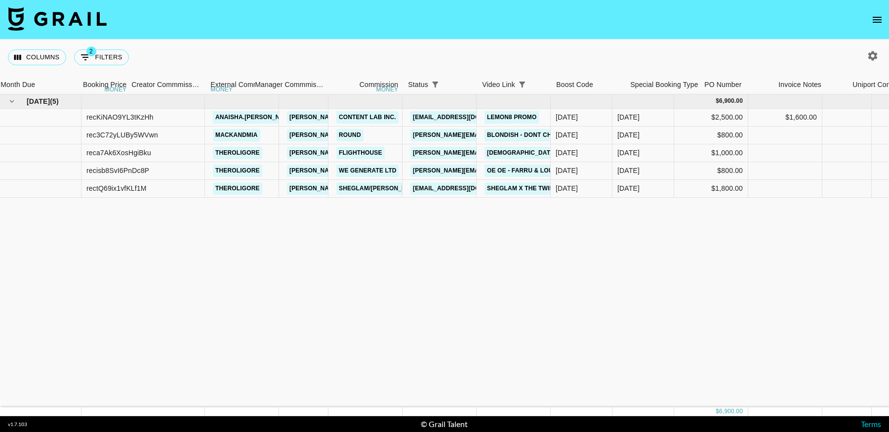 The height and width of the screenshot is (432, 889). I want to click on div: rec3C72yLUBy5WVwn, so click(122, 135).